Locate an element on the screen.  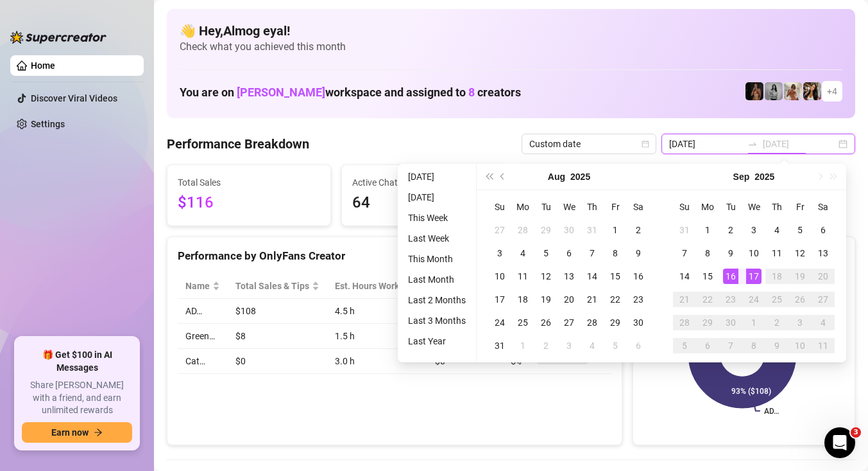
span: calendar is located at coordinates (645, 144).